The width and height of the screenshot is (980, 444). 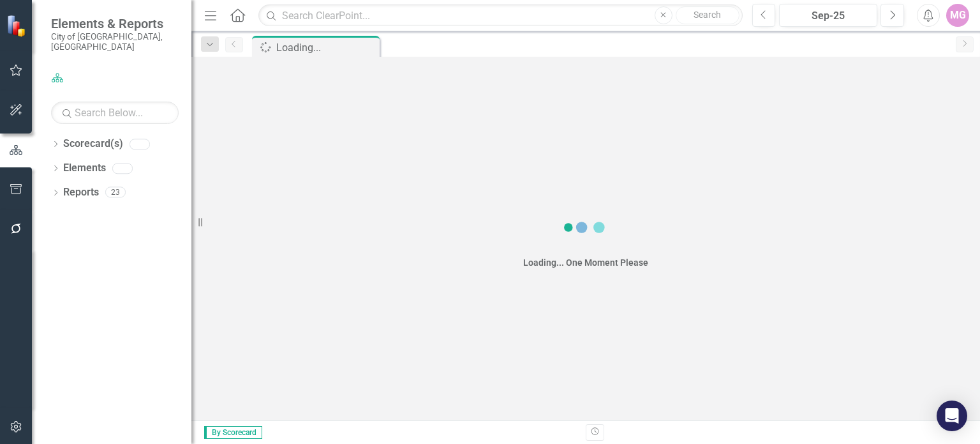 I want to click on a: Elements, so click(x=84, y=168).